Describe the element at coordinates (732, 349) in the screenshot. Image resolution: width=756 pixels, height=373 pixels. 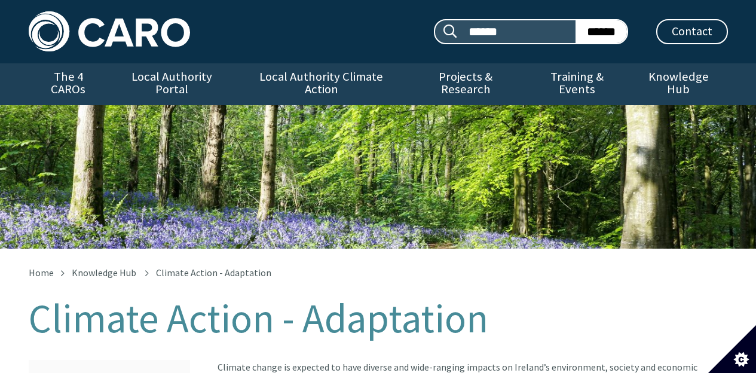
I see `button: Set cookie preferences` at that location.